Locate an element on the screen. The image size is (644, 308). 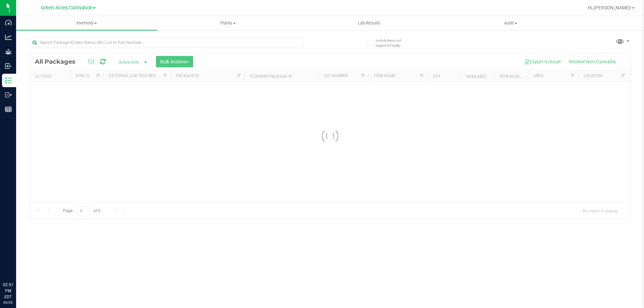
span: Audit is located at coordinates (510, 23).